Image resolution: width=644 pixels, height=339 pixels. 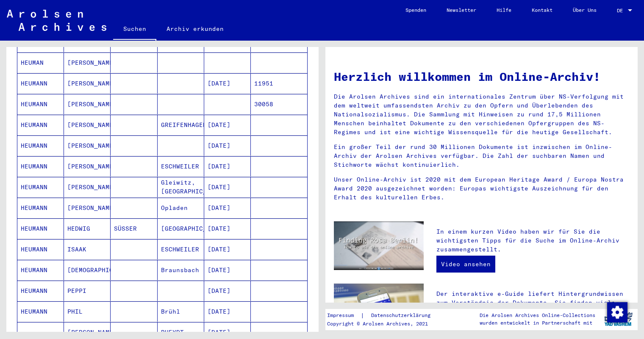 What do you see at coordinates (481, 114) in the screenshot?
I see `p: Die Arolsen Archives sind ein internationales Zentrum über NS-Verfolgung mit dem weltweit umfasse...` at bounding box center [481, 114].